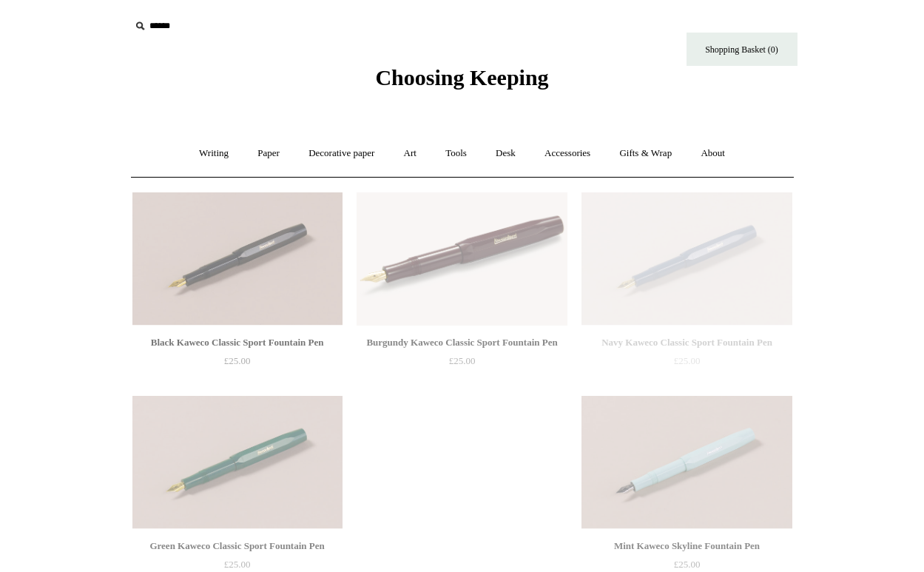  Describe the element at coordinates (712, 153) in the screenshot. I see `a: About` at that location.